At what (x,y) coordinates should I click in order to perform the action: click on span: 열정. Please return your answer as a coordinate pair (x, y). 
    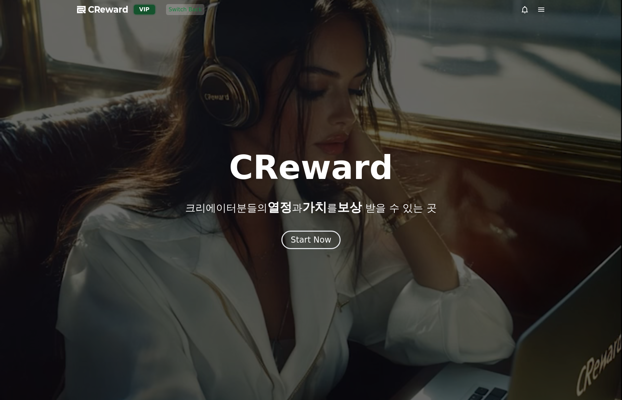
    Looking at the image, I should click on (280, 207).